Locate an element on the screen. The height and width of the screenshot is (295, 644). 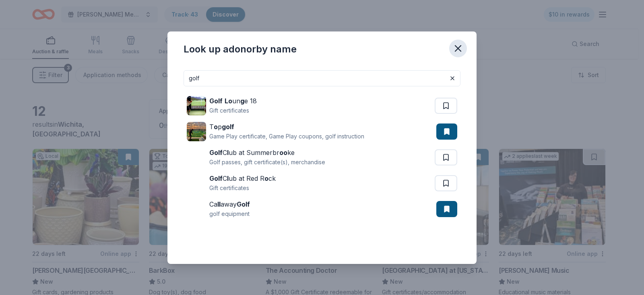
div: C ub at Red R ck is located at coordinates (243, 178).